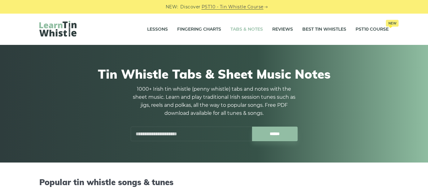 This screenshot has width=428, height=191. I want to click on a: Tabs & Notes, so click(246, 29).